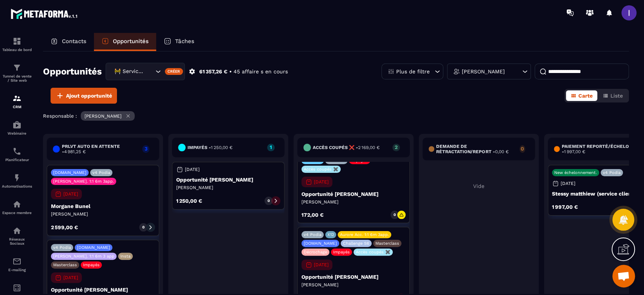 The width and height of the screenshot is (644, 295). I want to click on p: E-mailing, so click(17, 270).